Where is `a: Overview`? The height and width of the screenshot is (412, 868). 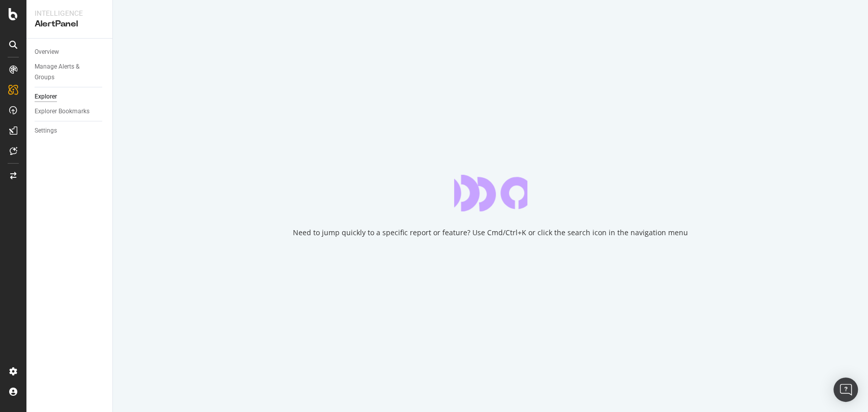
a: Overview is located at coordinates (70, 52).